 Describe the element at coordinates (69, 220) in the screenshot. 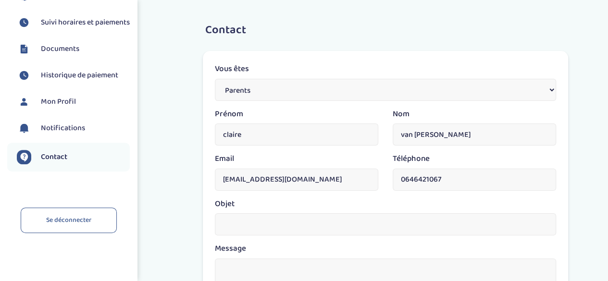

I see `a: Se déconnecter` at that location.